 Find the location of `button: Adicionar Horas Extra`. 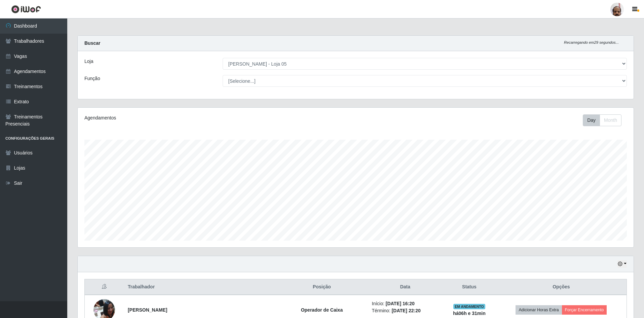

button: Adicionar Horas Extra is located at coordinates (539, 310).